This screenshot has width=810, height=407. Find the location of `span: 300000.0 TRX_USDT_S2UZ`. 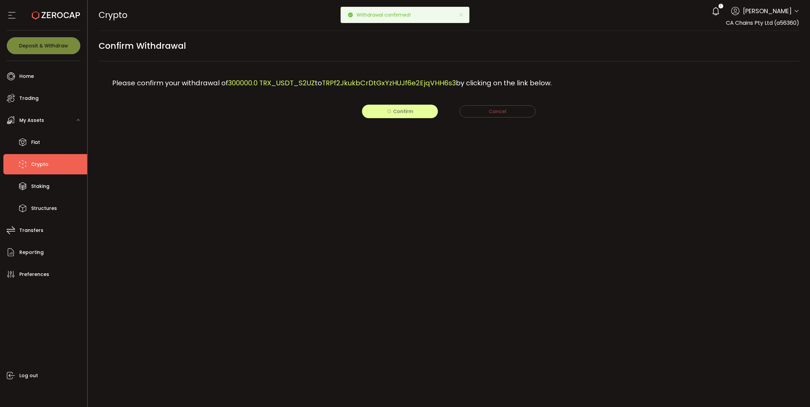

span: 300000.0 TRX_USDT_S2UZ is located at coordinates (271, 83).